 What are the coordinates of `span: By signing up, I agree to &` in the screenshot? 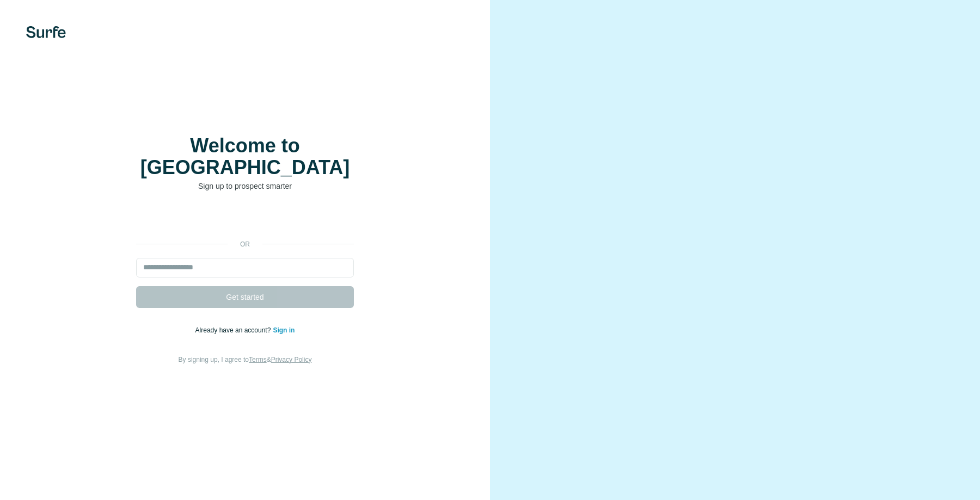 It's located at (245, 360).